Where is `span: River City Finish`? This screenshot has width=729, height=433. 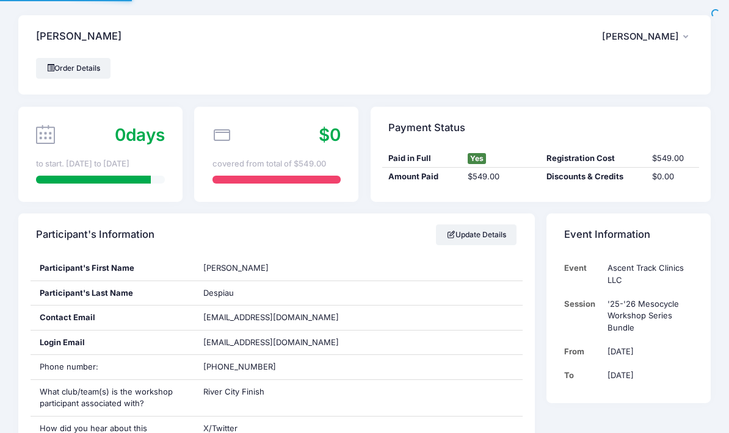 span: River City Finish is located at coordinates (234, 392).